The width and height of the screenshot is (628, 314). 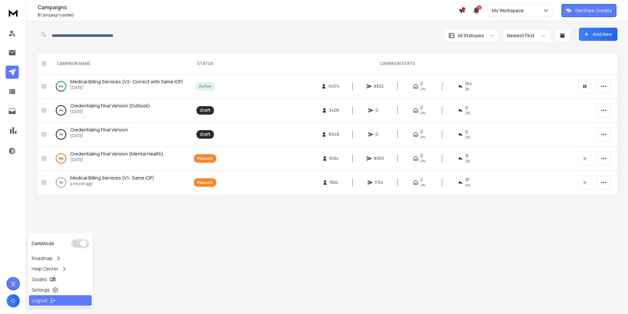 I want to click on span: Medical Billing Services (V1- Same ICP), so click(x=112, y=178).